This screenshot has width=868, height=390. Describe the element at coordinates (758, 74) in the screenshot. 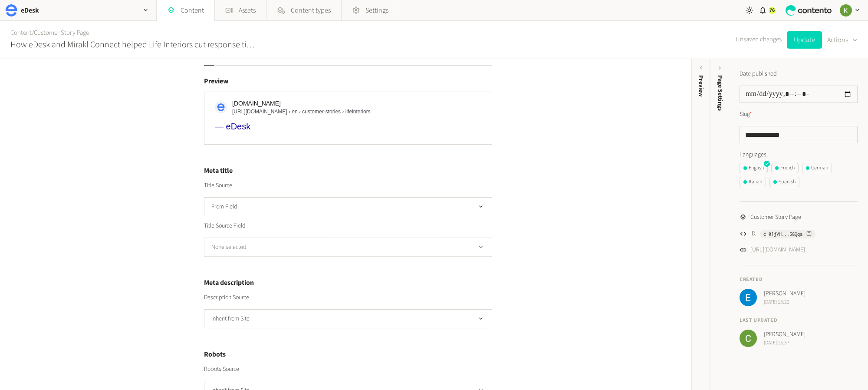

I see `label: Date published` at that location.